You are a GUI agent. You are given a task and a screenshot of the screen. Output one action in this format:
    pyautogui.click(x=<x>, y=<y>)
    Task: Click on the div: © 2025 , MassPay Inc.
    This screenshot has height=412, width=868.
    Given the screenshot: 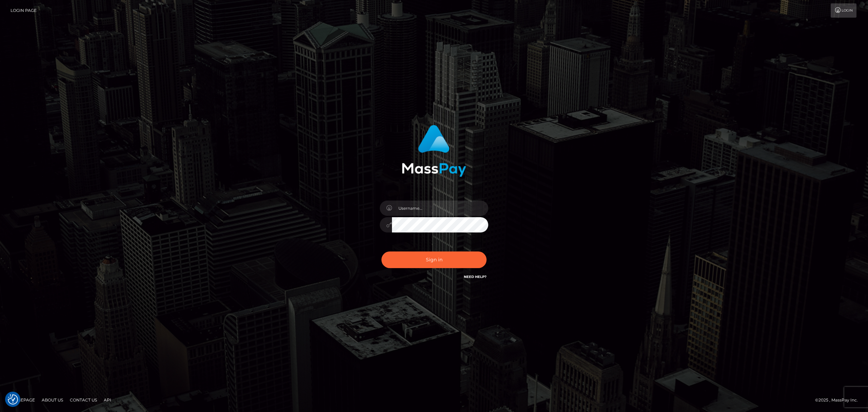 What is the action you would take?
    pyautogui.click(x=839, y=400)
    